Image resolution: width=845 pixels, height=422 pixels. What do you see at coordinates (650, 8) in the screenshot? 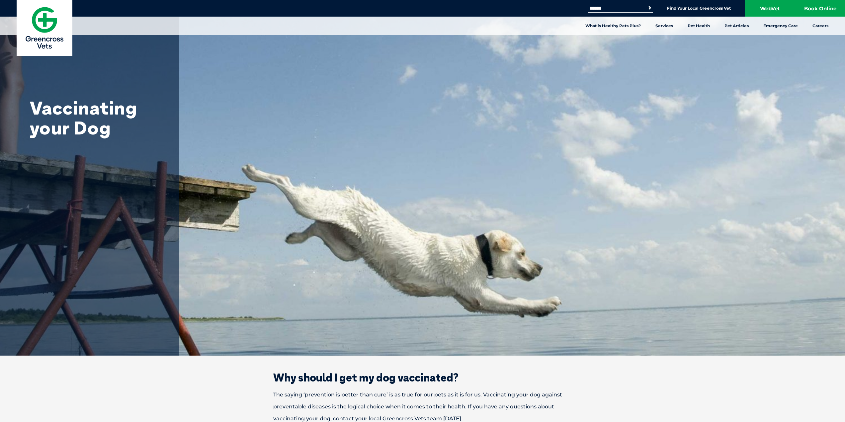
I see `button: Search` at bounding box center [650, 8].